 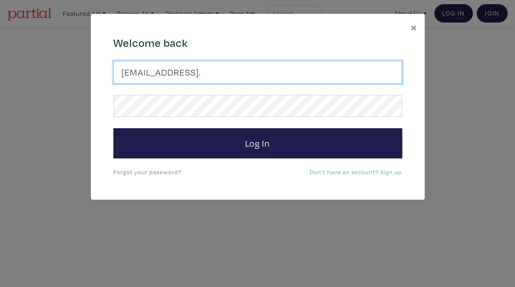 What do you see at coordinates (258, 143) in the screenshot?
I see `button: Log In` at bounding box center [258, 143].